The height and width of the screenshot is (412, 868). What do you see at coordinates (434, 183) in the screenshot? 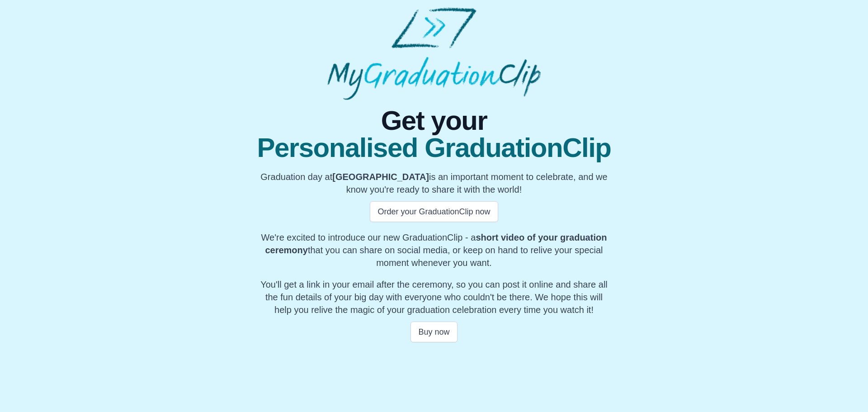
I see `p: Graduation day at is an important moment to celebrate, and we know you're ready to share it with ...` at bounding box center [434, 183].